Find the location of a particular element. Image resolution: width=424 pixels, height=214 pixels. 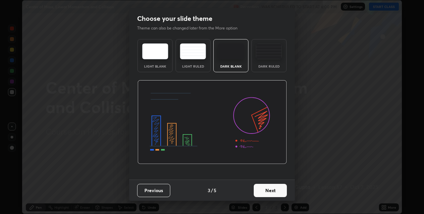

img: darkTheme.f0cc69e5.svg is located at coordinates (231, 51).